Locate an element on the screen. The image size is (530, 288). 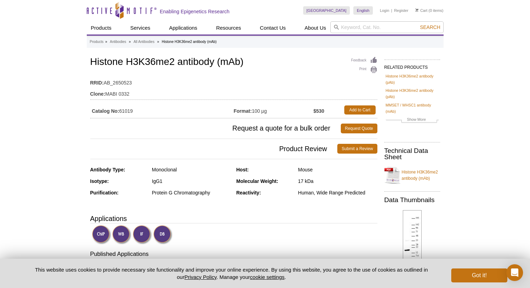
strong: Antibody Type: is located at coordinates (108, 169).